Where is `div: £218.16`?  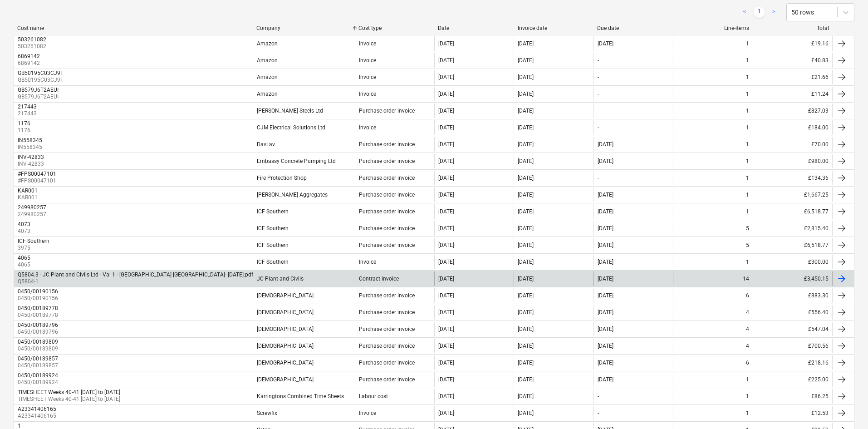
div: £218.16 is located at coordinates (792, 362).